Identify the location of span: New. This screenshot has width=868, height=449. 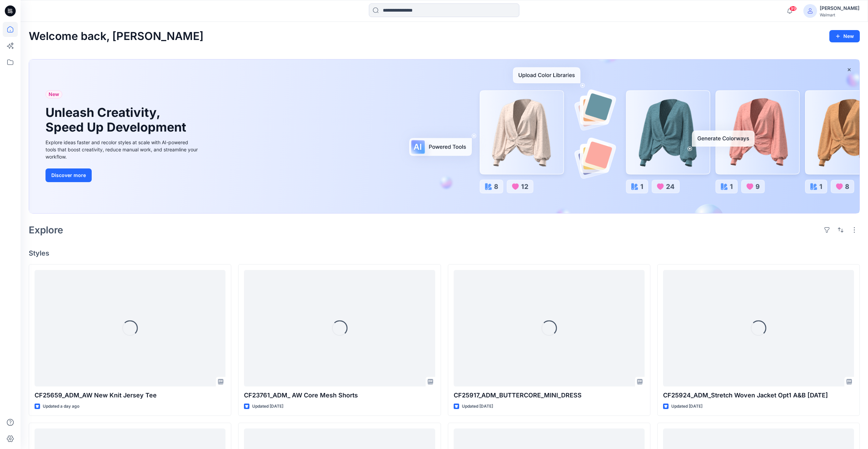
(54, 94).